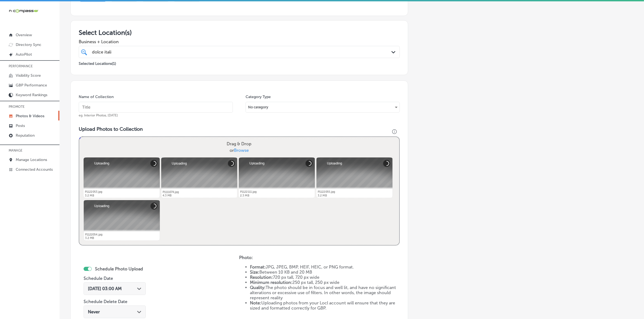 The height and width of the screenshot is (319, 644). Describe the element at coordinates (325, 292) in the screenshot. I see `li: The photo should be in focus and well lit, and have no significant alterations or excessive use o...` at that location.